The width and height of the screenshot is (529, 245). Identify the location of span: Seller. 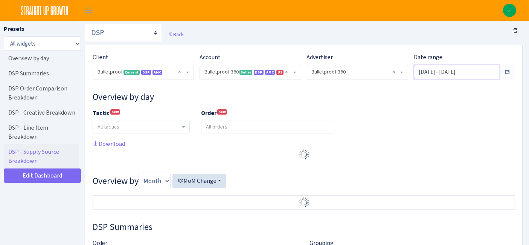
(246, 72).